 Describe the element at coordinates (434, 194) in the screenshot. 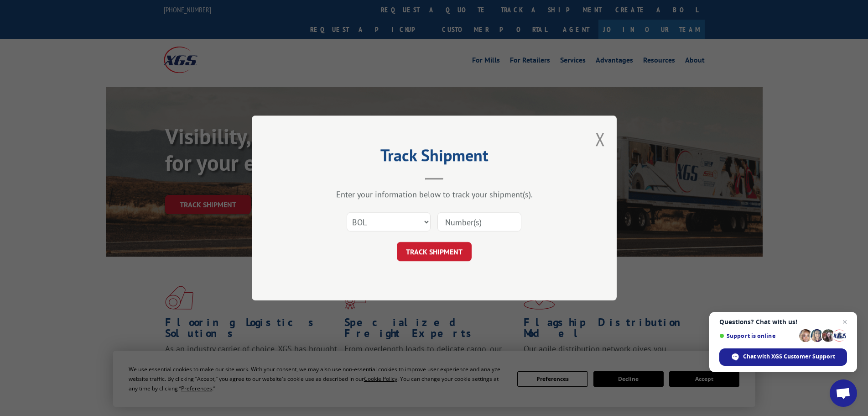

I see `div: Enter your information below to track your shipment(s).` at that location.